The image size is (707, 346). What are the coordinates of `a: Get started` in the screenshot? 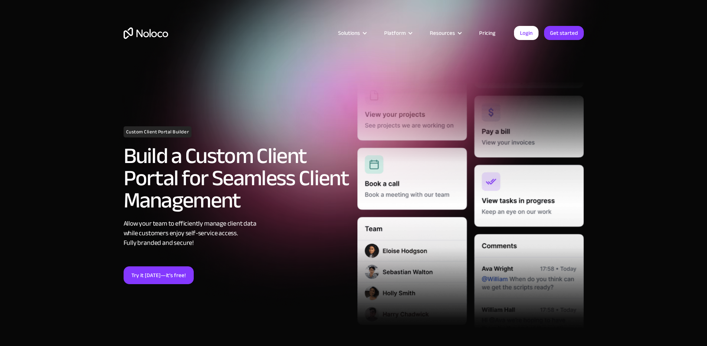 It's located at (563, 33).